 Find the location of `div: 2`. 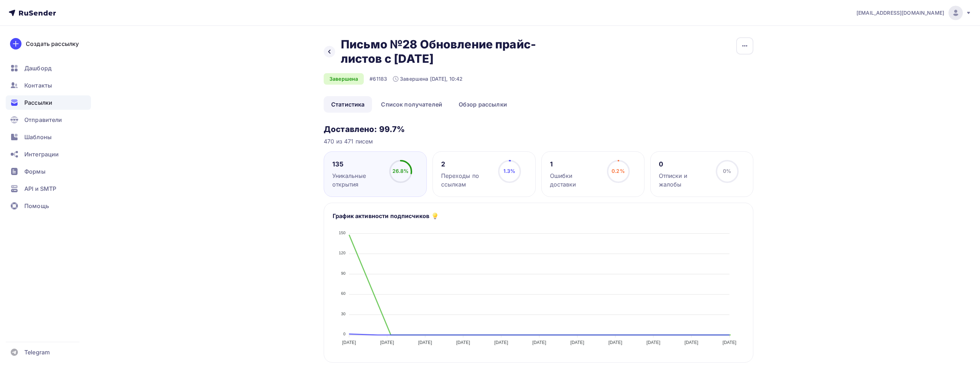

div: 2 is located at coordinates (466, 164).